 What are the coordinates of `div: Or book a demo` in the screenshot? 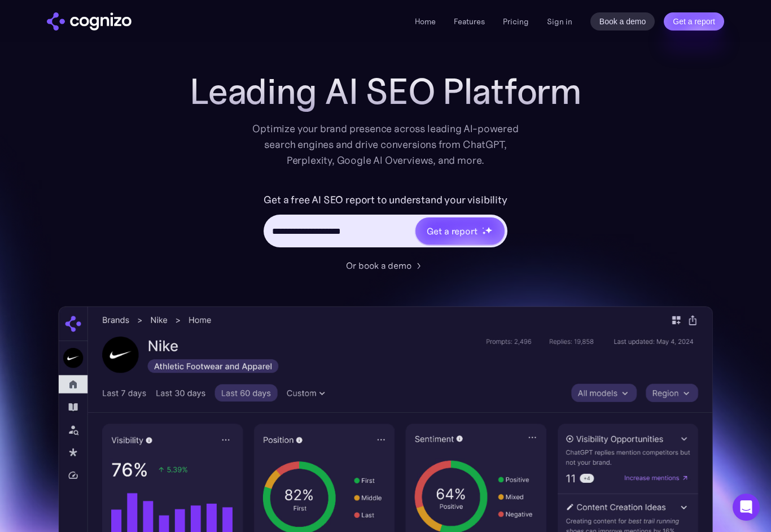 It's located at (379, 265).